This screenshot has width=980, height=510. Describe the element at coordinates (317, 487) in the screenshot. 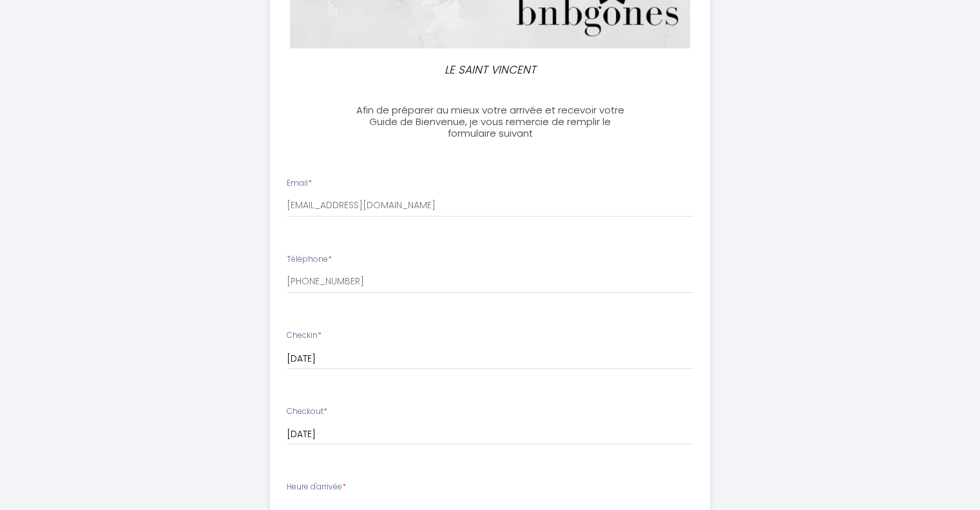

I see `label: Heure d'arrivée` at that location.